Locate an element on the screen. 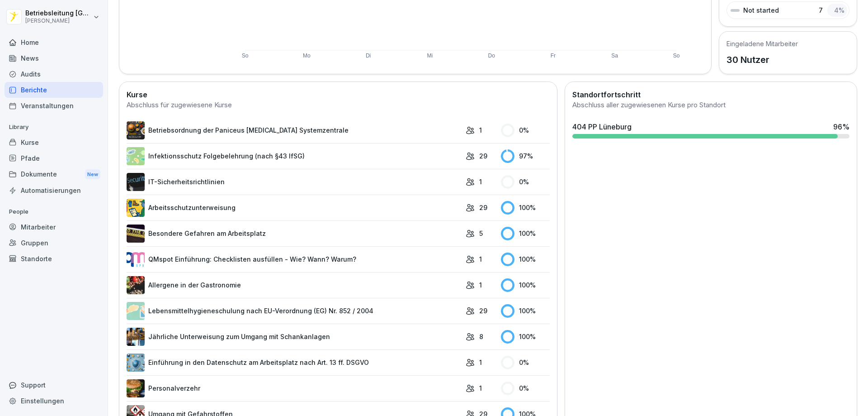 This screenshot has height=416, width=868. div: Abschluss aller zugewiesenen Kurse pro Standort is located at coordinates (710, 105).